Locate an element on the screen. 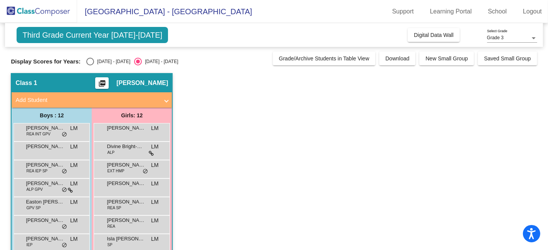 The height and width of the screenshot is (250, 548). a: Learning Portal is located at coordinates (451, 12).